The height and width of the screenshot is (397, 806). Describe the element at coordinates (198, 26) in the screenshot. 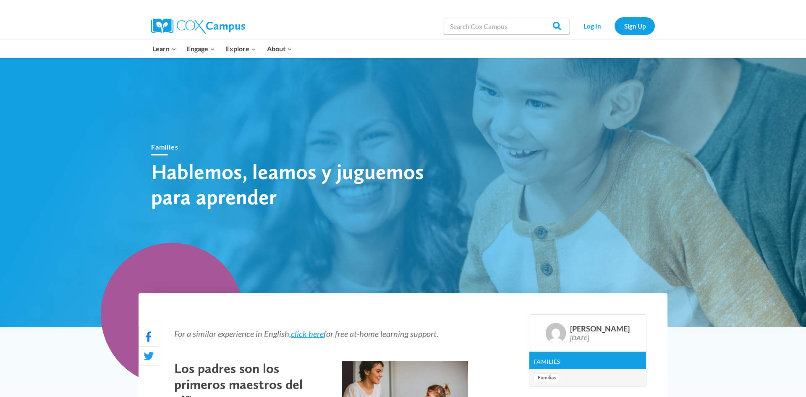

I see `img: Cox Campus` at that location.